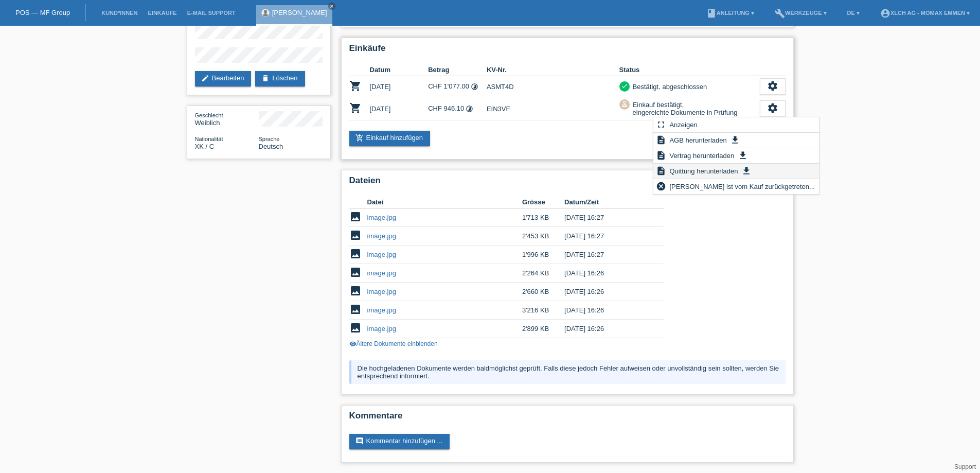  What do you see at coordinates (567, 372) in the screenshot?
I see `div: Die hochgeladenen Dokumente werden baldmöglichst geprüft. Falls diese jedoch Fehler aufweisen ode...` at bounding box center [567, 372].